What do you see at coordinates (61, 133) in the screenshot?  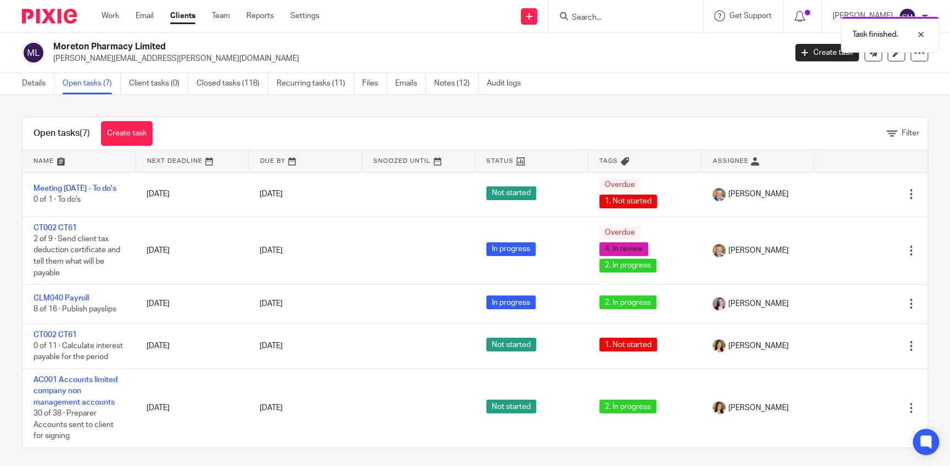 I see `h1: Open tasks` at bounding box center [61, 133].